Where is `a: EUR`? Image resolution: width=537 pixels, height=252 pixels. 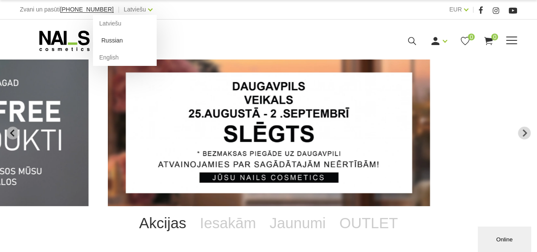
a: EUR is located at coordinates (456, 9).